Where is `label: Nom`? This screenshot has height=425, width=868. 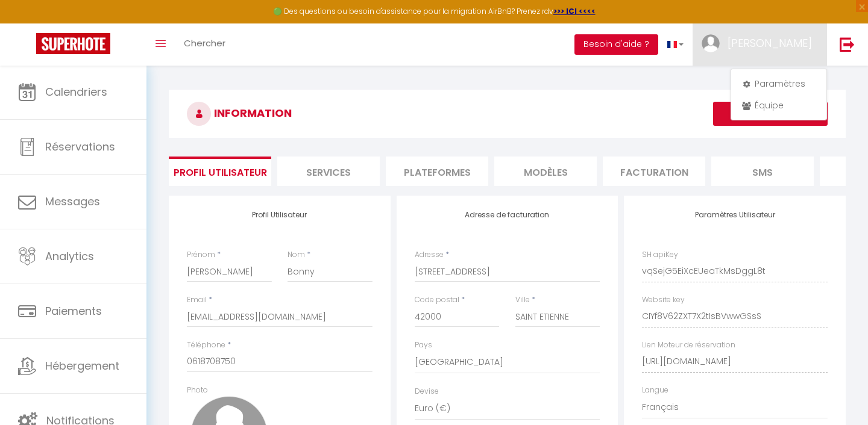
label: Nom is located at coordinates (296, 254).